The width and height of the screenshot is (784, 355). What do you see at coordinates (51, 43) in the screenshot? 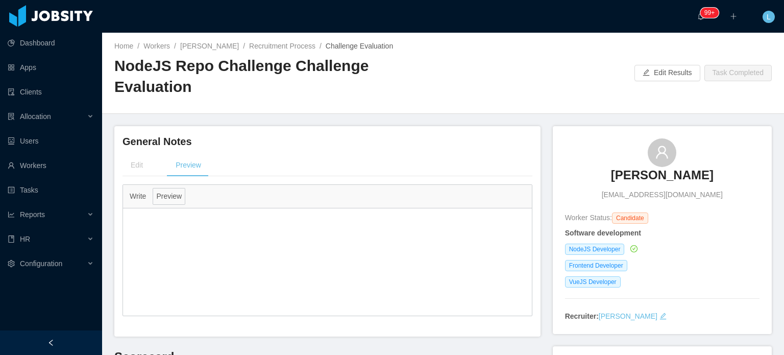
I see `a: icon: pie-chartDashboard` at bounding box center [51, 43].